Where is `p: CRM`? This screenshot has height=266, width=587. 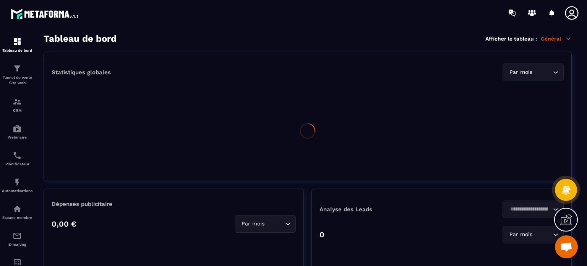 p: CRM is located at coordinates (17, 110).